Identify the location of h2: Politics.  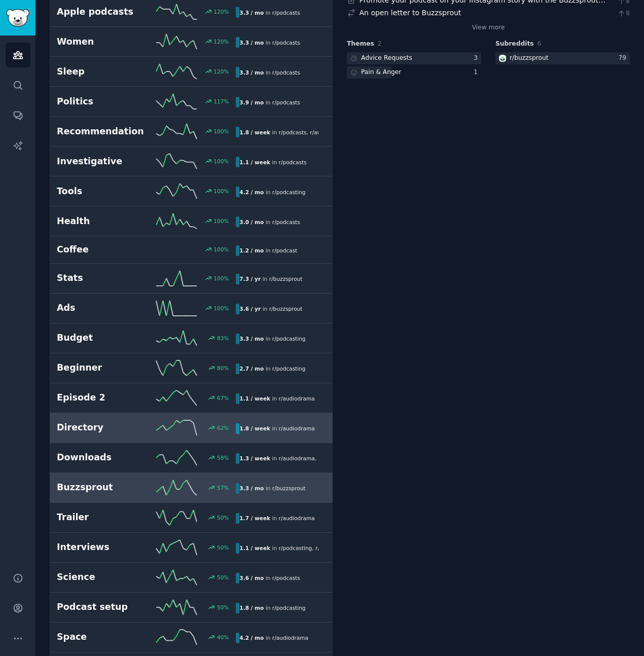
(102, 102).